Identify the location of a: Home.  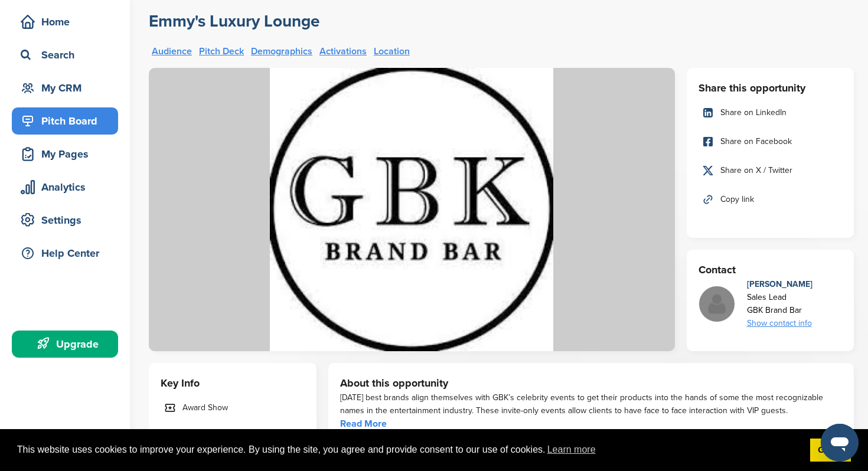
(65, 22).